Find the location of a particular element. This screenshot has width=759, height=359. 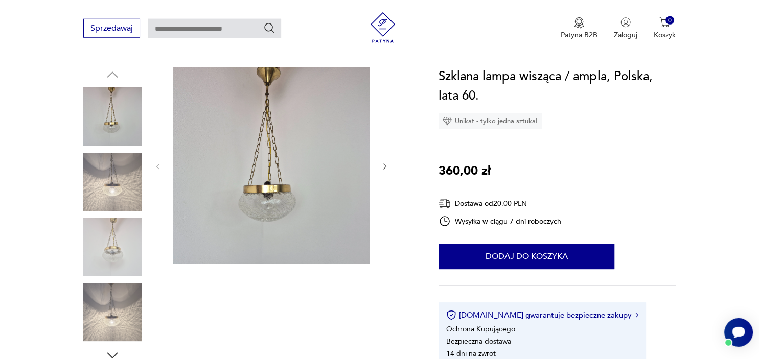

a: Sprzedawaj is located at coordinates (111, 29).